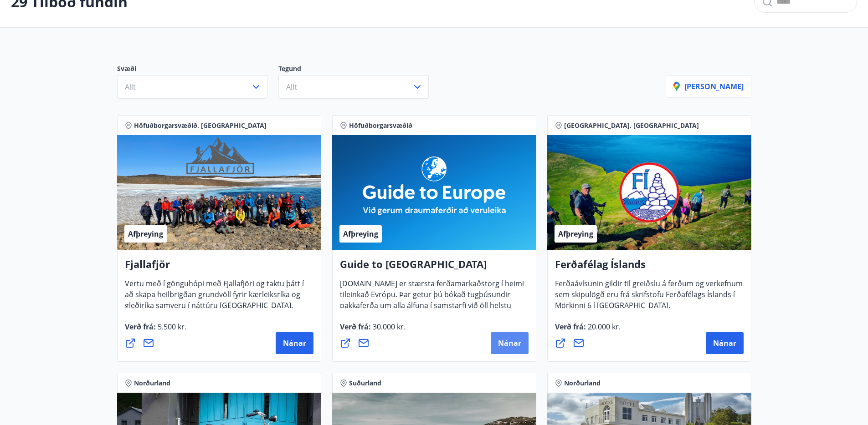 Image resolution: width=868 pixels, height=425 pixels. What do you see at coordinates (650, 268) in the screenshot?
I see `h4: Ferðafélag Íslands` at bounding box center [650, 268].